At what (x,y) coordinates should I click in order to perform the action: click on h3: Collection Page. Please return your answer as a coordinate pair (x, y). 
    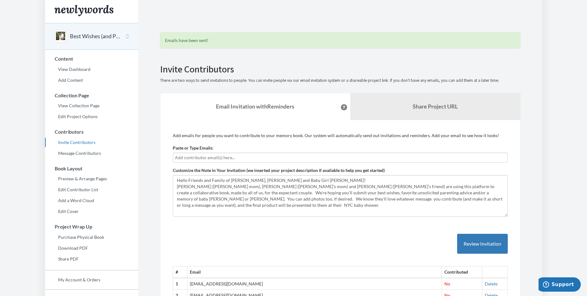
    Looking at the image, I should click on (92, 95).